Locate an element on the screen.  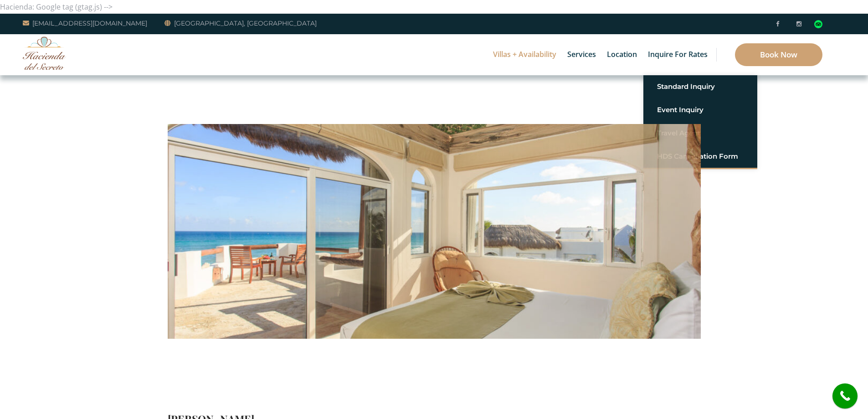
a: Book Now is located at coordinates (779, 55).